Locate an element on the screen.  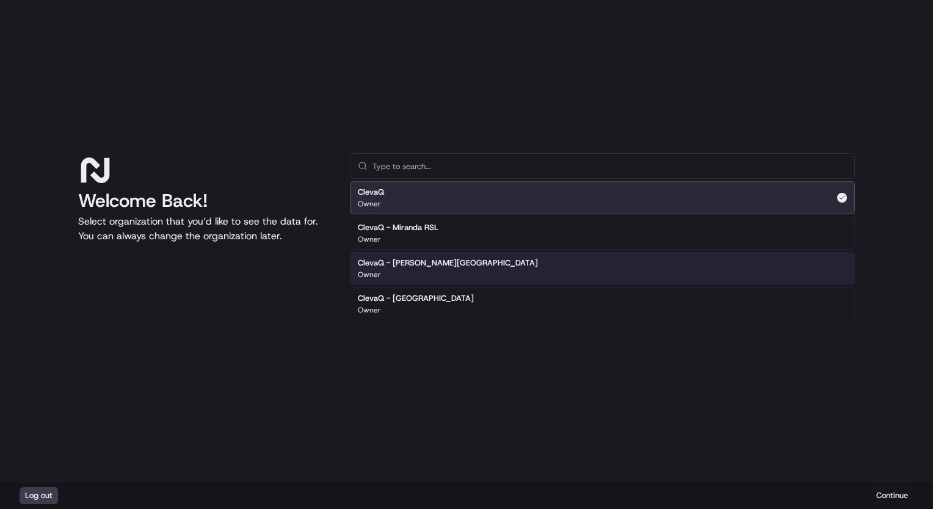
p: Select organization that you’d like to see the data for. You can always change the organization l... is located at coordinates (204, 229).